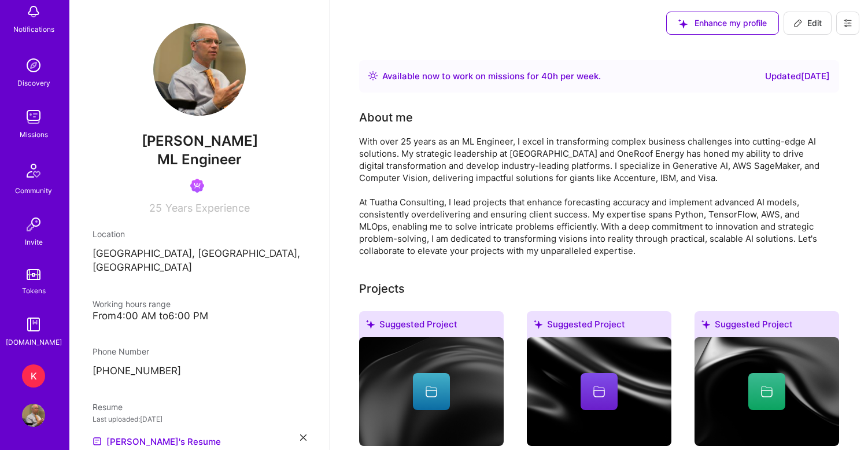 This screenshot has height=450, width=868. I want to click on span: Years Experience, so click(208, 208).